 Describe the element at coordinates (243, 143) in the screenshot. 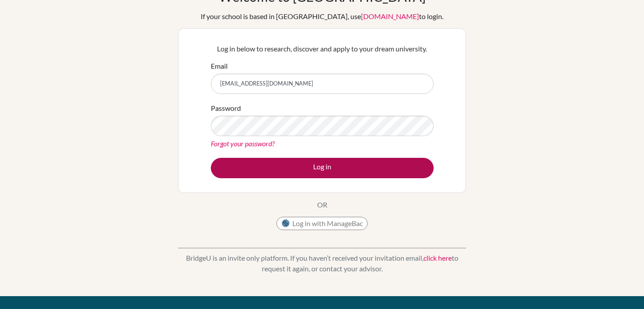

I see `a: Forgot your password?` at that location.